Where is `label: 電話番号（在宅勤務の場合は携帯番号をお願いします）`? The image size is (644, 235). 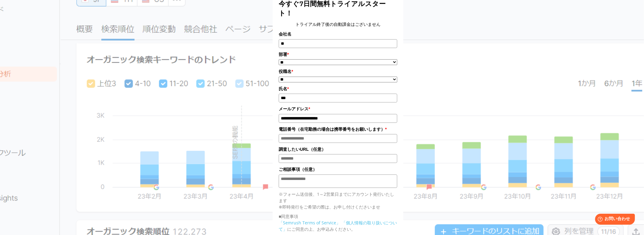
label: 電話番号（在宅勤務の場合は携帯番号をお願いします） is located at coordinates (338, 129).